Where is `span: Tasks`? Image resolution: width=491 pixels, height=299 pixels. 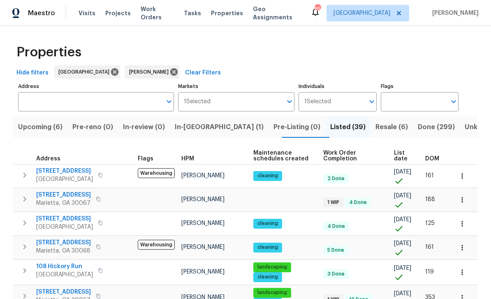 span: Tasks is located at coordinates (193, 13).